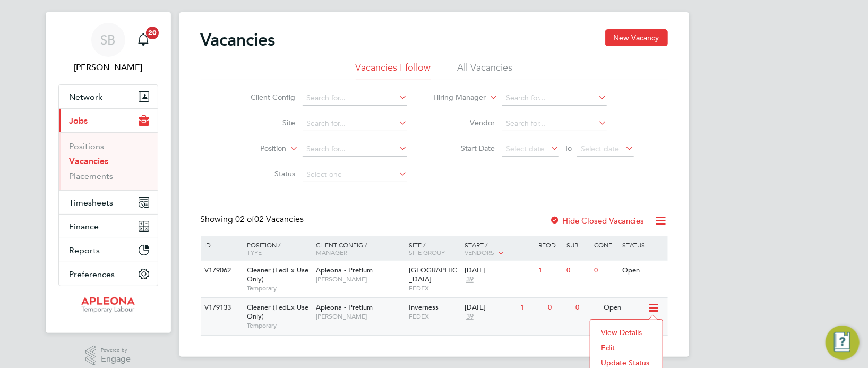  I want to click on label: Vendor, so click(464, 123).